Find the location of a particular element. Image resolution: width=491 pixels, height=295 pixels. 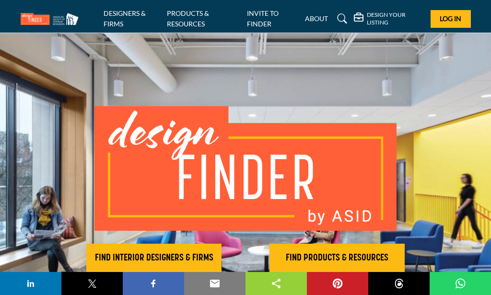

h2: FIND PRODUCTS & RESOURCES is located at coordinates (337, 258).